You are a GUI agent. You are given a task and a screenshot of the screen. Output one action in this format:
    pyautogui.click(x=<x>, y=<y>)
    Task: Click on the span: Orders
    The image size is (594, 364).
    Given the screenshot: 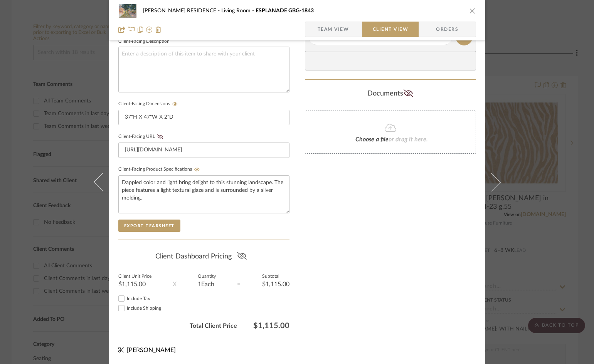 What is the action you would take?
    pyautogui.click(x=448, y=29)
    